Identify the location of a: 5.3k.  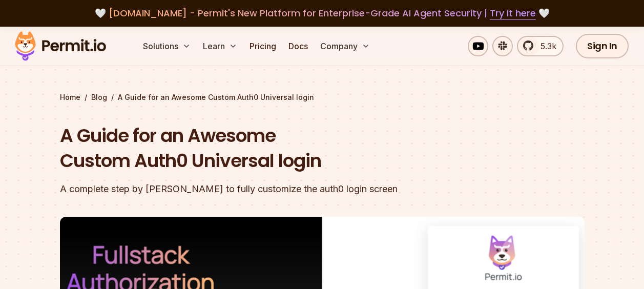
(540, 46).